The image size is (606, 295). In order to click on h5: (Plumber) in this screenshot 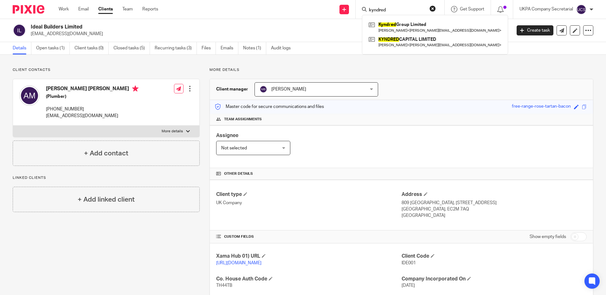, I will do `click(92, 97)`.